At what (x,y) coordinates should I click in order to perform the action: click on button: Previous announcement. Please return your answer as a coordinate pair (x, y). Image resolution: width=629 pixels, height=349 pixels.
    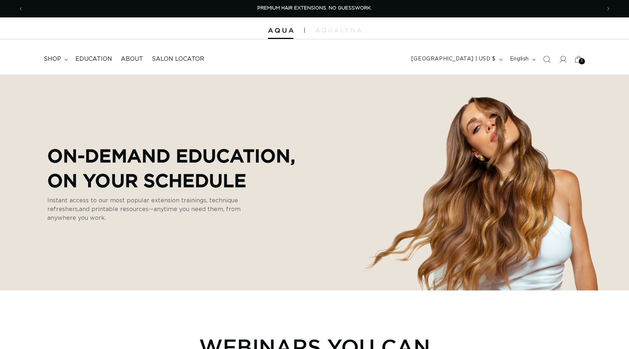
    Looking at the image, I should click on (21, 9).